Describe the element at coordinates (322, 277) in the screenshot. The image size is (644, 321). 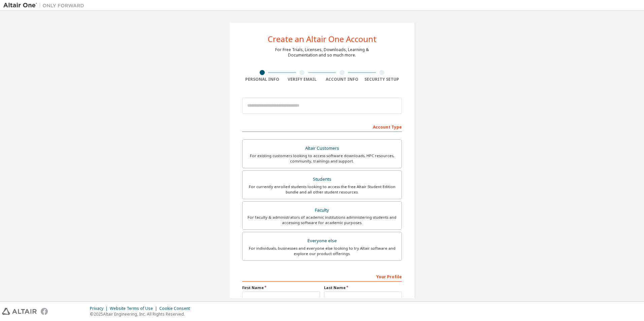
I see `div: Your Profile` at that location.